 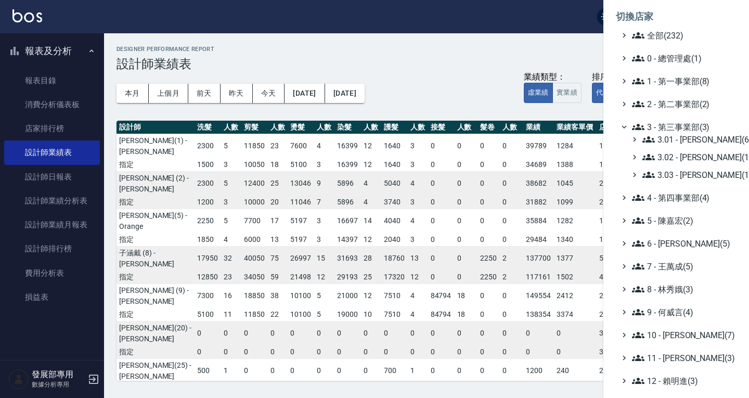 What do you see at coordinates (682, 381) in the screenshot?
I see `span: 12 - 賴明進(3)` at bounding box center [682, 381].